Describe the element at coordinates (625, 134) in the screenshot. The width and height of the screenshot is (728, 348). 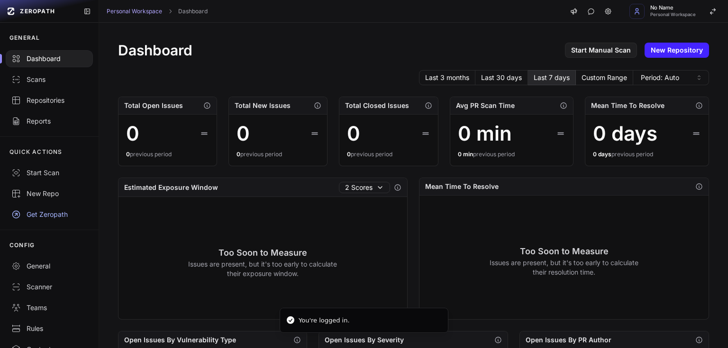
I see `div: 0 days` at that location.